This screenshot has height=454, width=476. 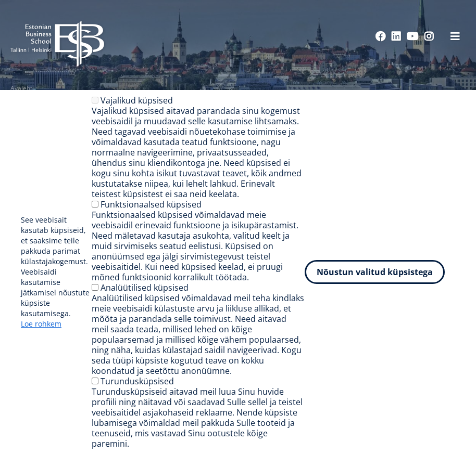 What do you see at coordinates (144, 288) in the screenshot?
I see `label: Analüütilised küpsised` at bounding box center [144, 288].